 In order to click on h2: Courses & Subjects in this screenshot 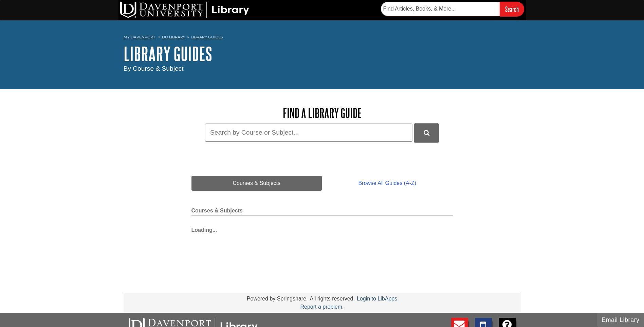, I will do `click(322, 212)`.